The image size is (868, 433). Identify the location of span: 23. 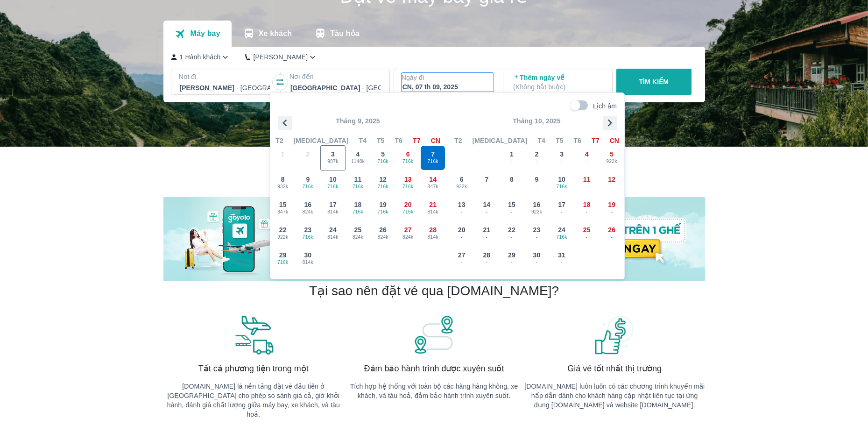
(308, 230).